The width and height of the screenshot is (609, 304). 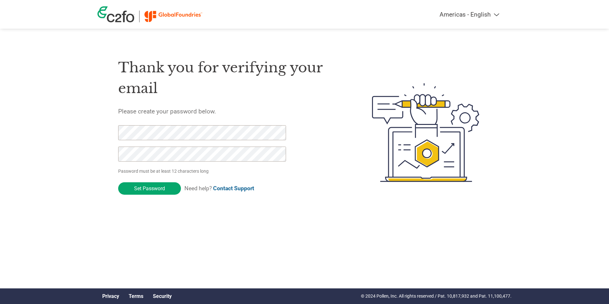 What do you see at coordinates (230, 78) in the screenshot?
I see `h1: Thank you for verifying your email` at bounding box center [230, 78].